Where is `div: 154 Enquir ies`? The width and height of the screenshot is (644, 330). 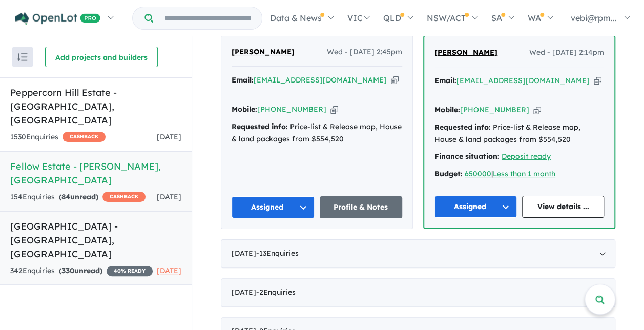 div: 154 Enquir ies is located at coordinates (78, 197).